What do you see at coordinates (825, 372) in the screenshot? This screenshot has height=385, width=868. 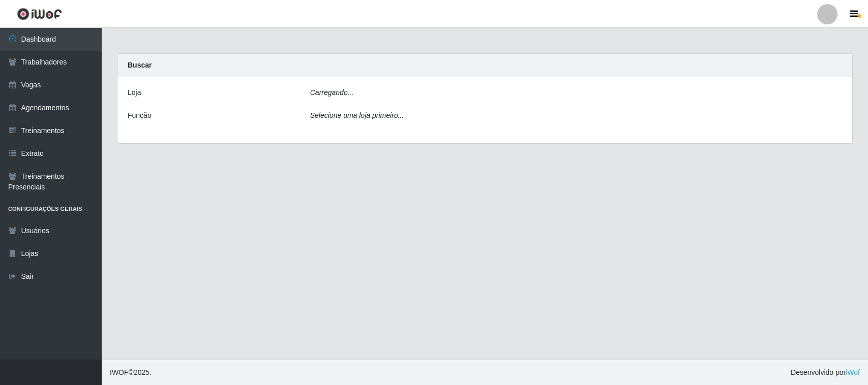 I see `span: Desenvolvido por` at bounding box center [825, 372].